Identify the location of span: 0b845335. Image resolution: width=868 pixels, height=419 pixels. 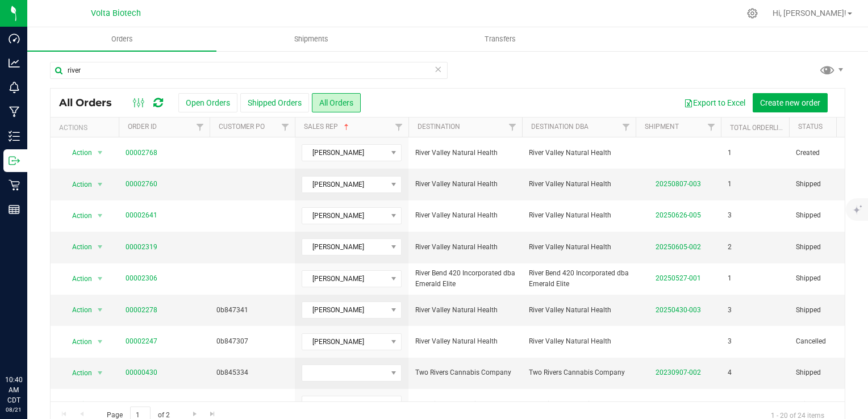
(252, 404).